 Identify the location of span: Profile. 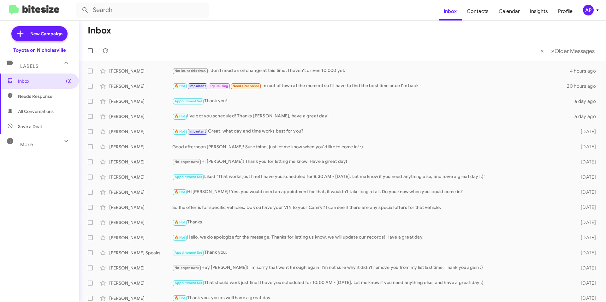
(565, 11).